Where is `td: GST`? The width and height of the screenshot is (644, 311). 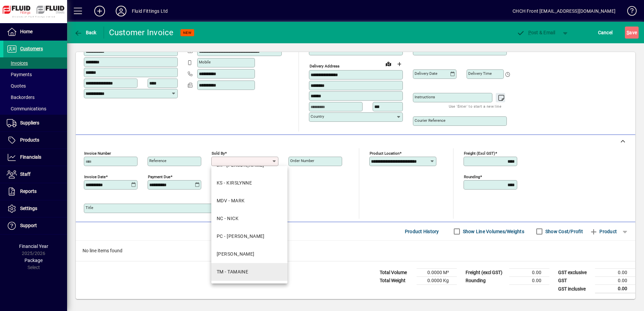
td: GST is located at coordinates (575, 281).